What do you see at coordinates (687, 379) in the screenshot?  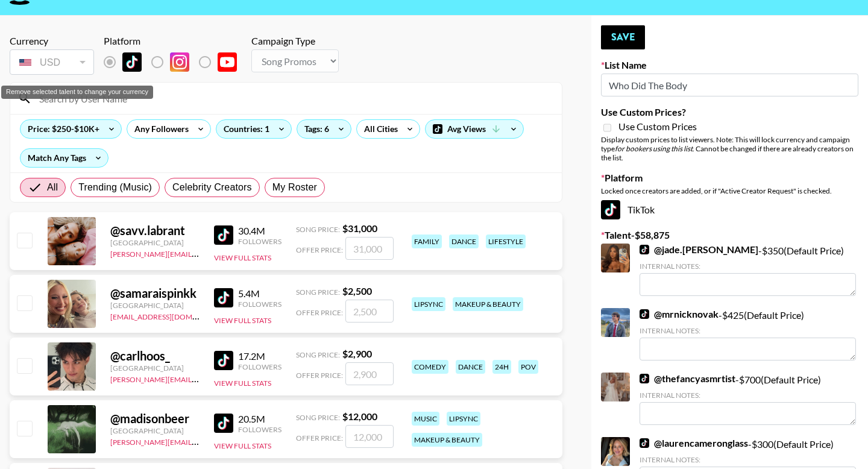 I see `a: @thefancyasmrtist` at bounding box center [687, 379].